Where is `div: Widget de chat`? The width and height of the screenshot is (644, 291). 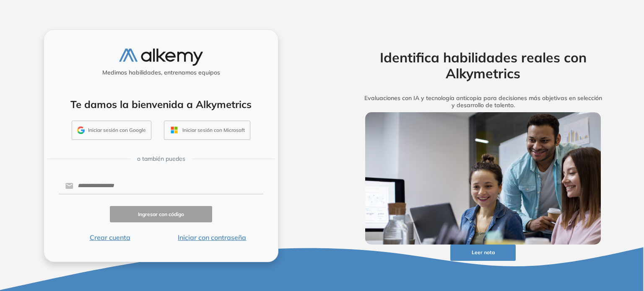 div: Widget de chat is located at coordinates (569, 243).